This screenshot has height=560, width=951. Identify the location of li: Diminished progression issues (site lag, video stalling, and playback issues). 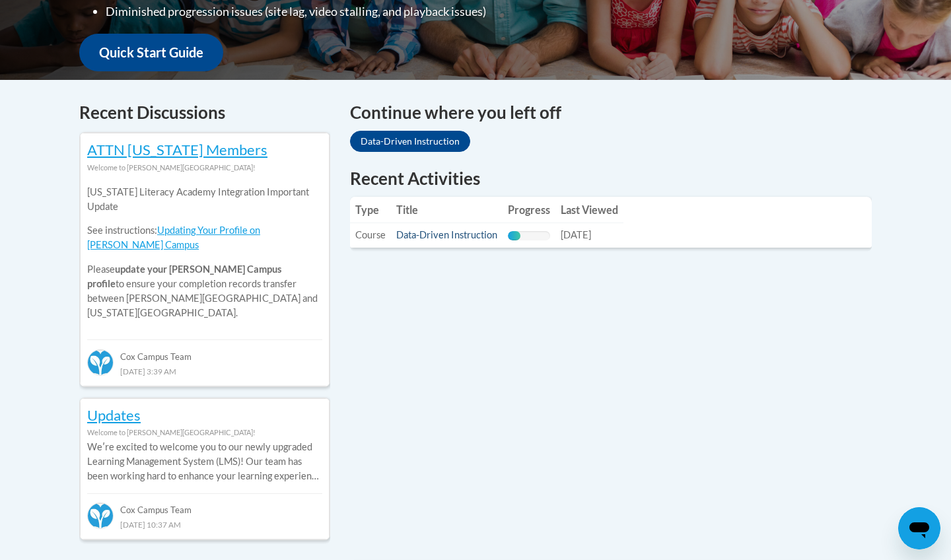
(332, 11).